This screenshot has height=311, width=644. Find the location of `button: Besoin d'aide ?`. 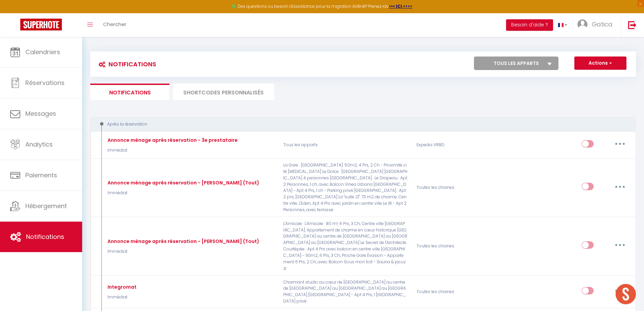

button: Besoin d'aide ? is located at coordinates (529, 25).